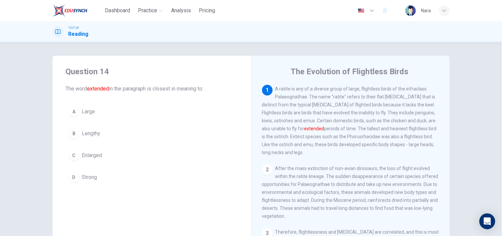 The width and height of the screenshot is (502, 236). What do you see at coordinates (207, 11) in the screenshot?
I see `span: Pricing` at bounding box center [207, 11].